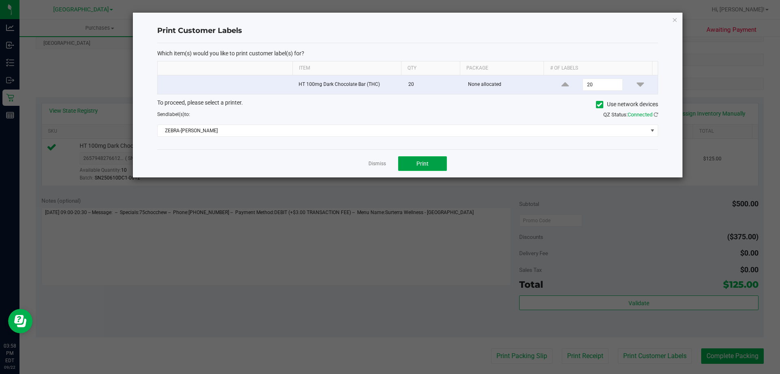 The width and height of the screenshot is (780, 374). What do you see at coordinates (423, 163) in the screenshot?
I see `button: Print` at bounding box center [423, 163].